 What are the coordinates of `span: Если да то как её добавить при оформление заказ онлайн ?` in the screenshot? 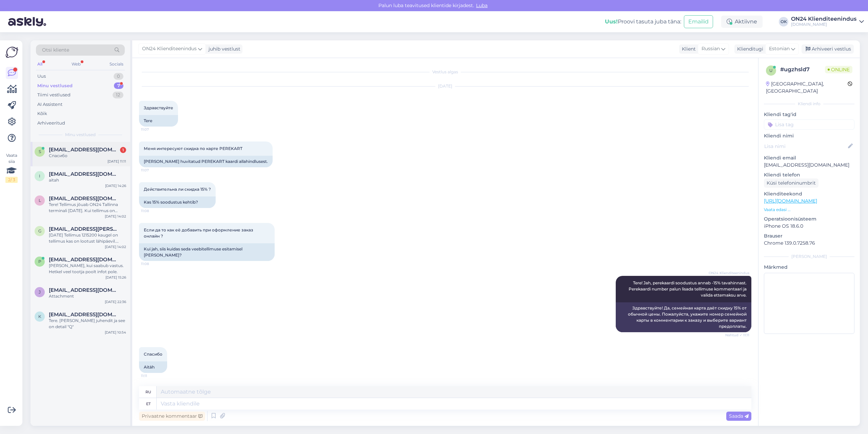 It's located at (199, 233).